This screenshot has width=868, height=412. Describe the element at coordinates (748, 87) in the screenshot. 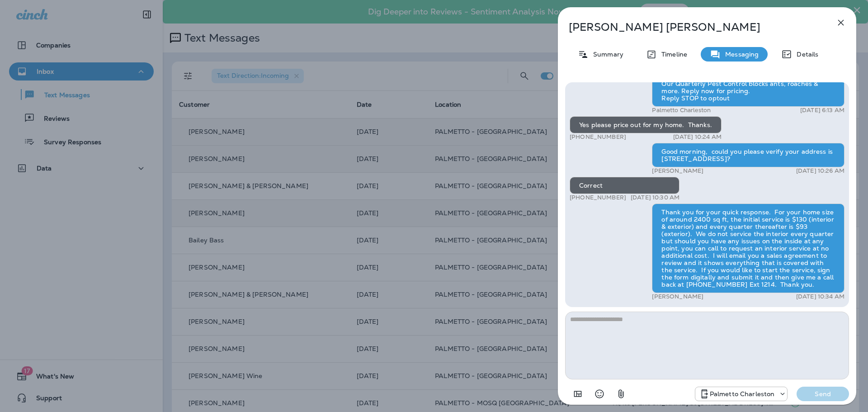

I see `div: Palmetto Ext.: Don't let fall pests crash your season! Our Quarterly Pest Control blocks ants, ro...` at that location.